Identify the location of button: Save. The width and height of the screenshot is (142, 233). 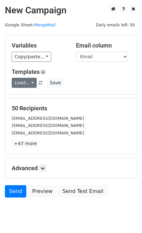
(55, 83).